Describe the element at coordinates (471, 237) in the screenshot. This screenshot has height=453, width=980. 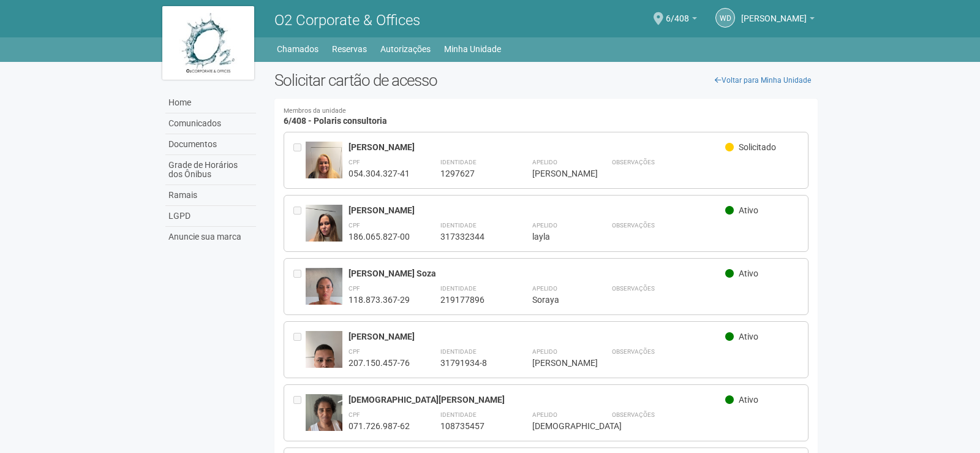
I see `div: 317332344` at that location.